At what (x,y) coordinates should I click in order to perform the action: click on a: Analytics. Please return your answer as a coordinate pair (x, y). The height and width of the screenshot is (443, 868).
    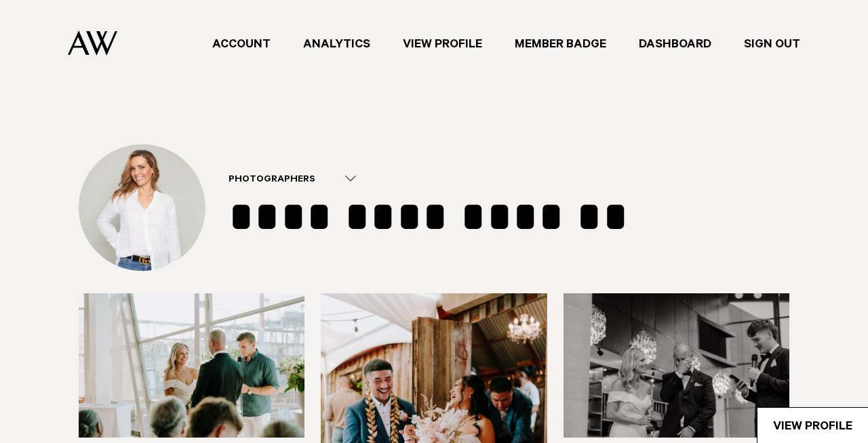
    Looking at the image, I should click on (336, 43).